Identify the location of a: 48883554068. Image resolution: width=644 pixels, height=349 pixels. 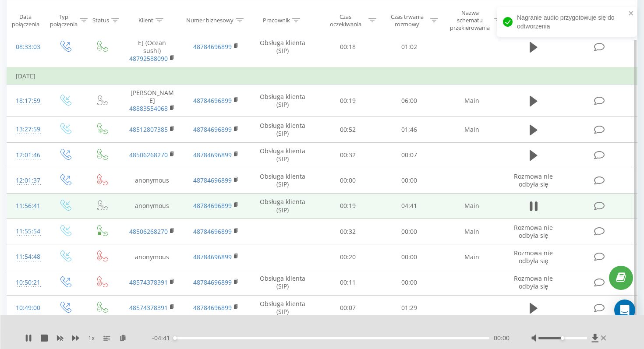
(148, 108).